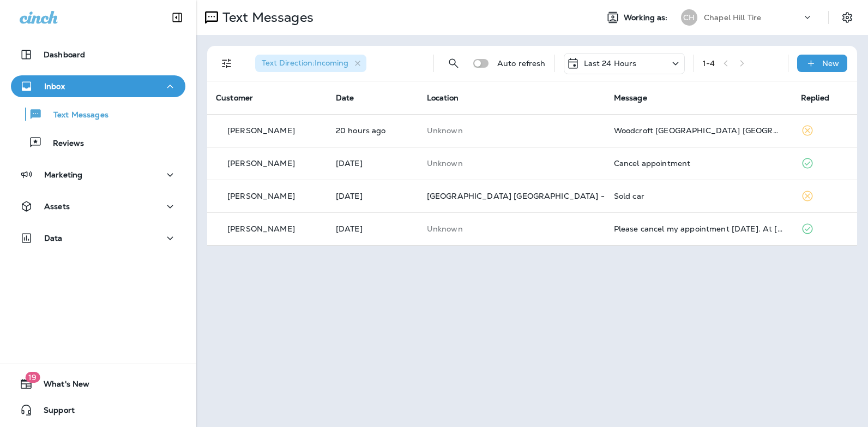 The height and width of the screenshot is (427, 868). Describe the element at coordinates (98, 238) in the screenshot. I see `button: Data` at that location.